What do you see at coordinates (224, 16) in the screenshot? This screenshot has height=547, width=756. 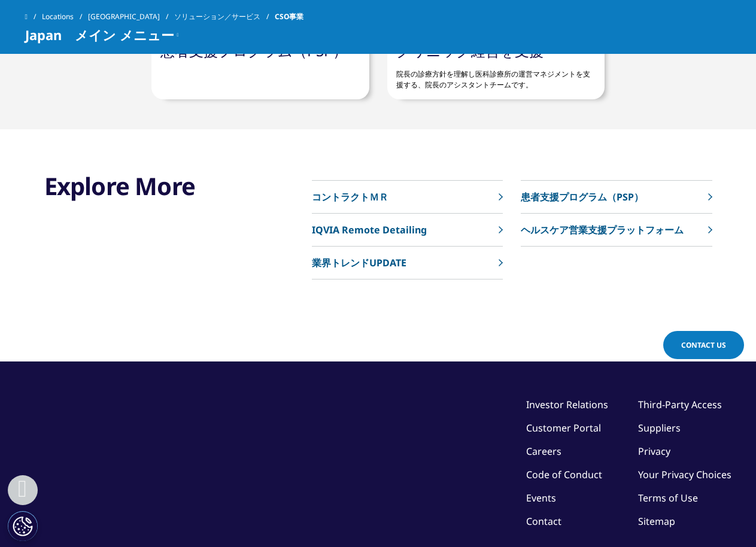 I see `a: ソリューション／サービス` at bounding box center [224, 16].